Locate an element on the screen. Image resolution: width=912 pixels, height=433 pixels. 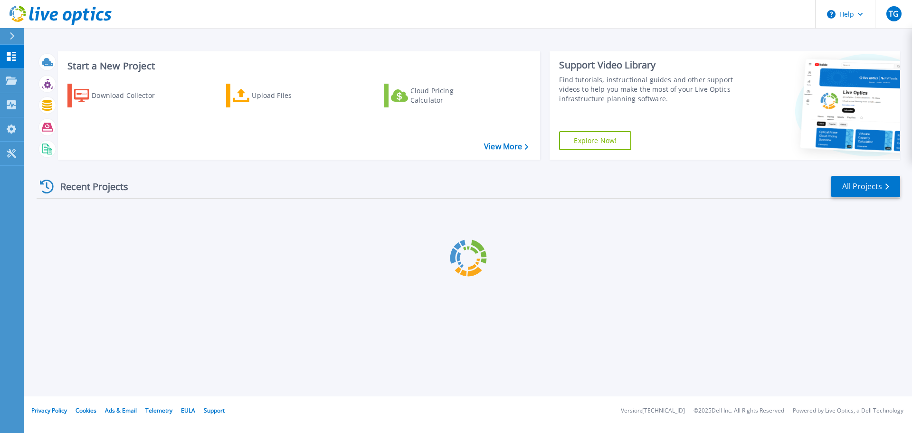
div: Cloud Pricing Calculator is located at coordinates (448, 95).